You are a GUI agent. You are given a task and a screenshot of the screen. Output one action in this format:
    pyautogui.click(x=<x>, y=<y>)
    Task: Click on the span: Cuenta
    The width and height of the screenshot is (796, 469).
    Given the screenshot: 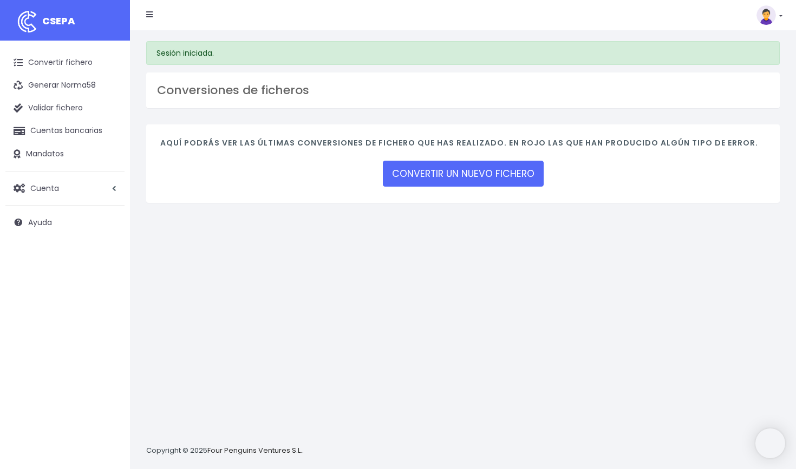 What is the action you would take?
    pyautogui.click(x=44, y=188)
    